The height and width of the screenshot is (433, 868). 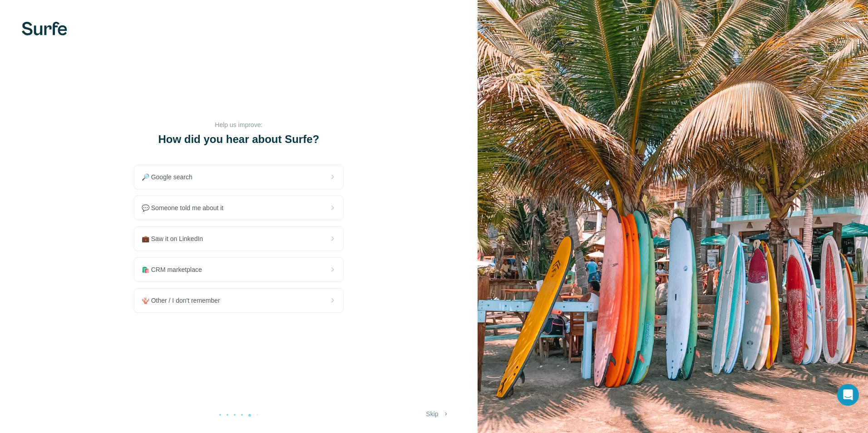 I want to click on img: Surfe's logo, so click(x=45, y=28).